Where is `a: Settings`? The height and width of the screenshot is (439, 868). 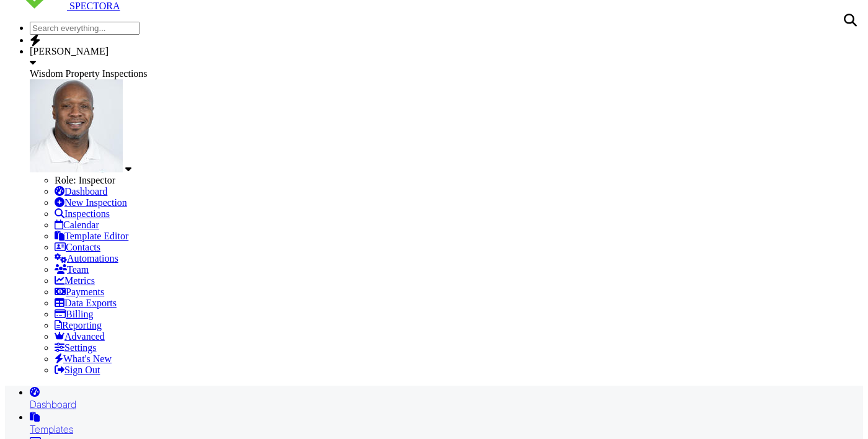
a: Settings is located at coordinates (76, 347).